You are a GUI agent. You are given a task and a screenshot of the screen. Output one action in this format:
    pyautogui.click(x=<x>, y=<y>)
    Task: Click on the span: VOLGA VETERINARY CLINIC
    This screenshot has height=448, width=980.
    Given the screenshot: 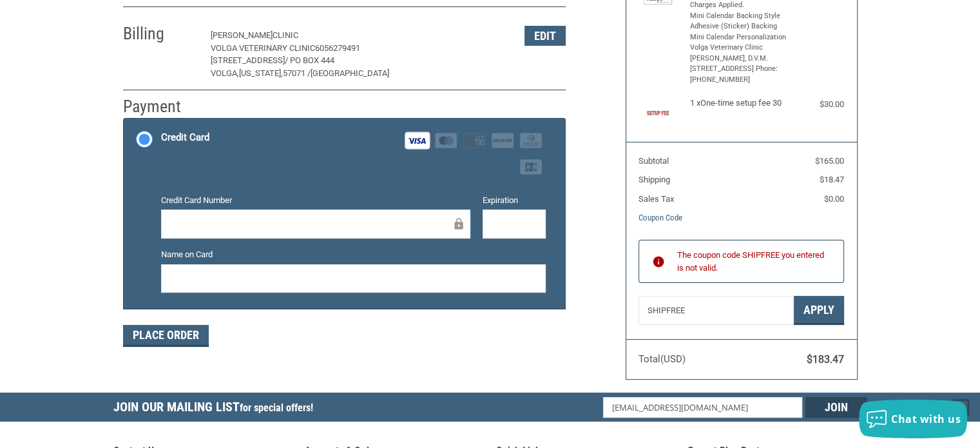 What is the action you would take?
    pyautogui.click(x=263, y=47)
    